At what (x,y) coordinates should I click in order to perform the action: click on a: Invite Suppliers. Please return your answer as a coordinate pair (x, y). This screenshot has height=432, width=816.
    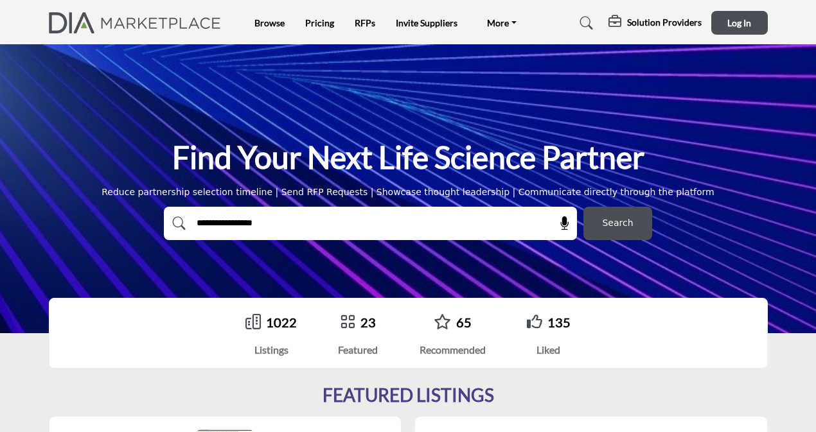
    Looking at the image, I should click on (426, 22).